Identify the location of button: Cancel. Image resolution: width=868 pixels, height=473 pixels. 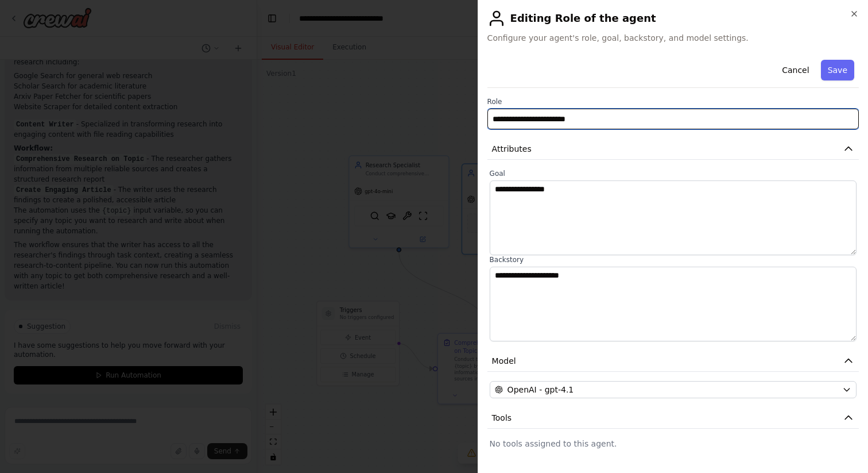
(795, 70).